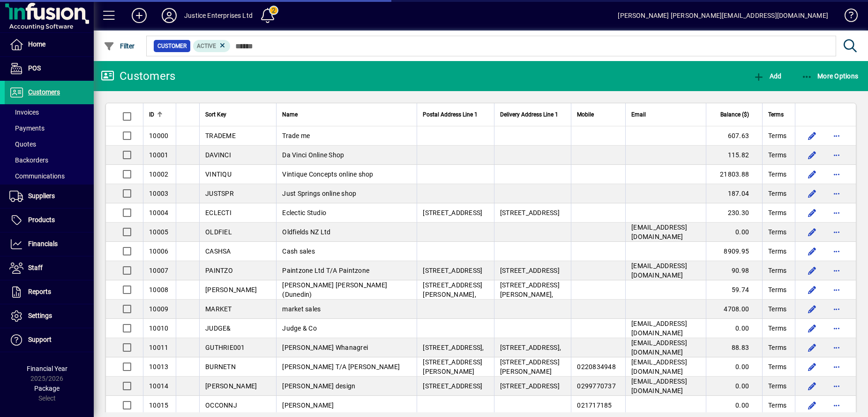  What do you see at coordinates (219, 232) in the screenshot?
I see `span: OLDFIEL` at bounding box center [219, 232].